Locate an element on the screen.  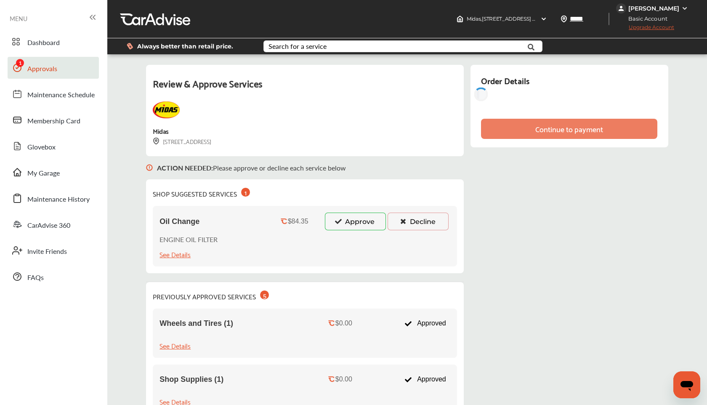
span: Approvals is located at coordinates (42, 69).